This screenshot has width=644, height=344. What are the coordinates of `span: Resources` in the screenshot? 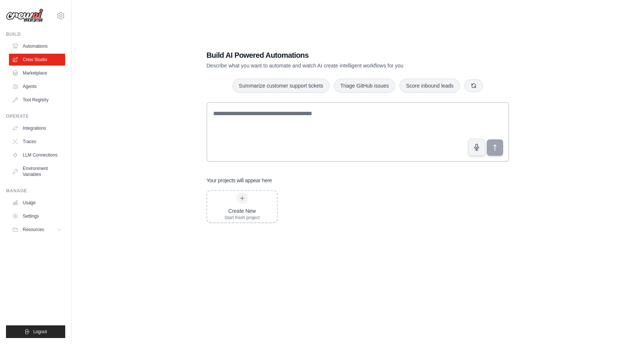 It's located at (33, 230).